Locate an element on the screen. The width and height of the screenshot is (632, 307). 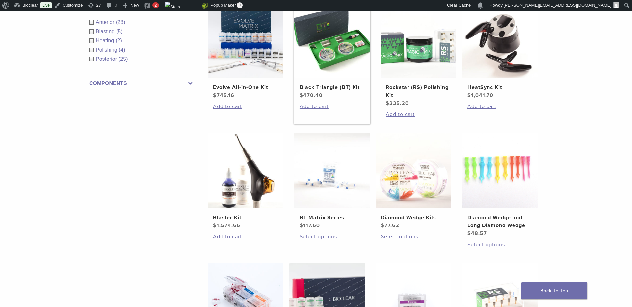
span: (28) is located at coordinates (120, 22).